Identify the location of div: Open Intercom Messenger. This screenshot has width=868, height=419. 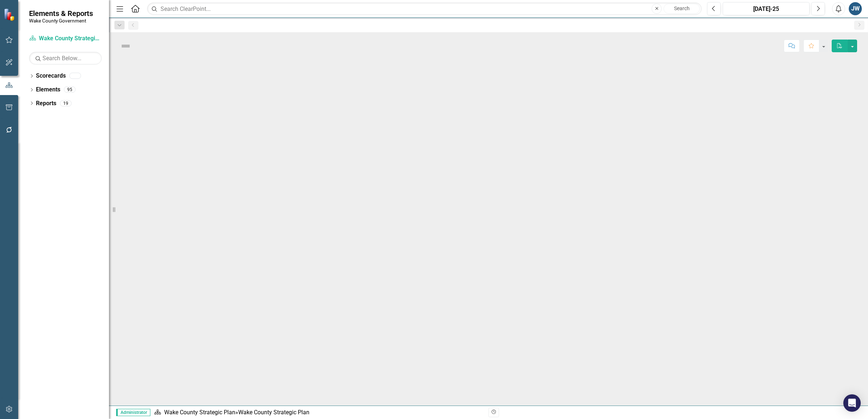
(851, 403).